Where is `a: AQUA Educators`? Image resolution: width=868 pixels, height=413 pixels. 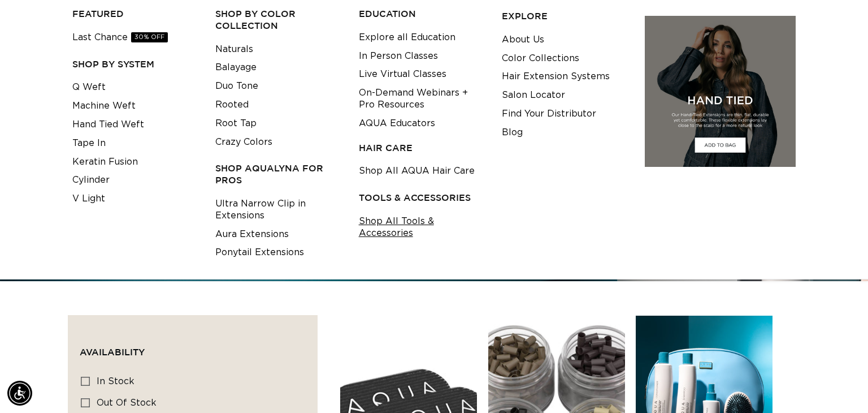 a: AQUA Educators is located at coordinates (397, 123).